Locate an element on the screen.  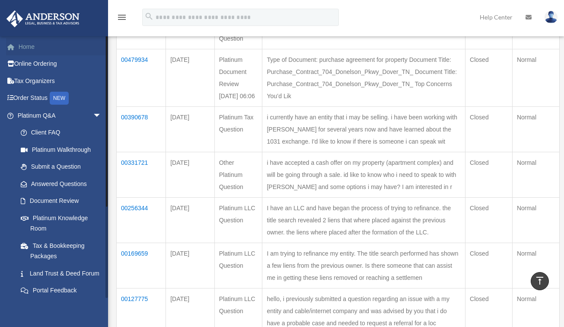
td: 00390678 is located at coordinates (141, 129).